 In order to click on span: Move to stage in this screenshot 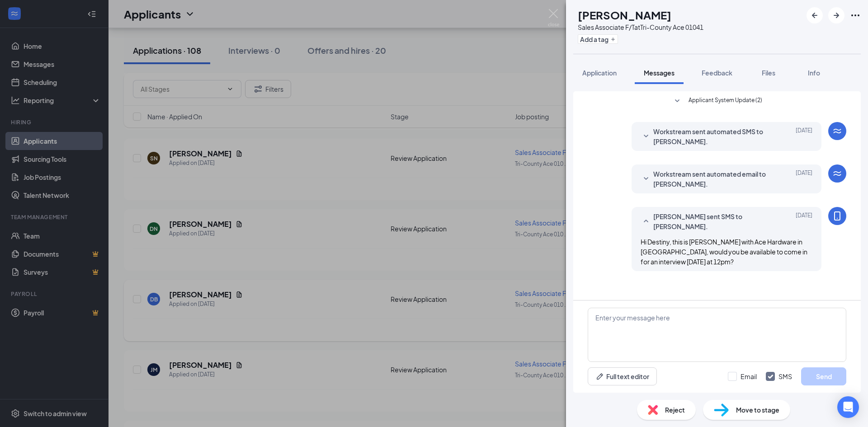, I will do `click(758, 410)`.